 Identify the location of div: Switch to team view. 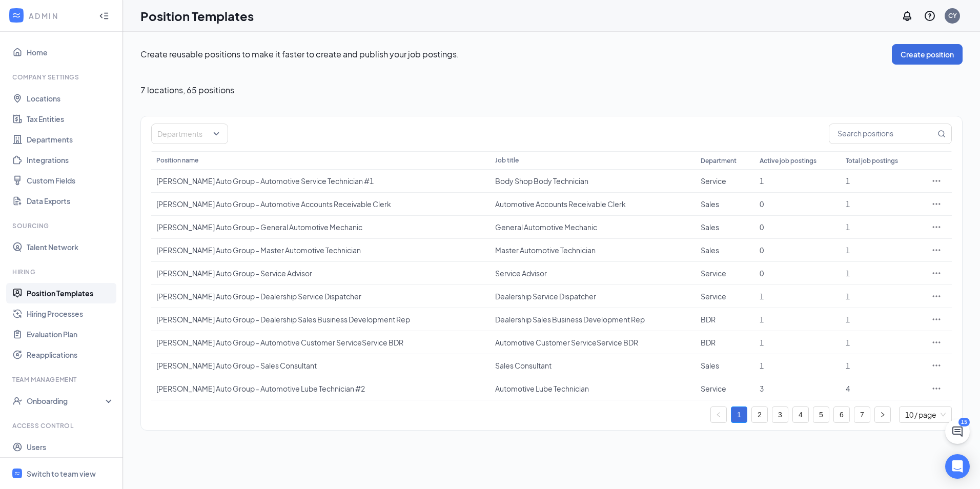
(61, 474).